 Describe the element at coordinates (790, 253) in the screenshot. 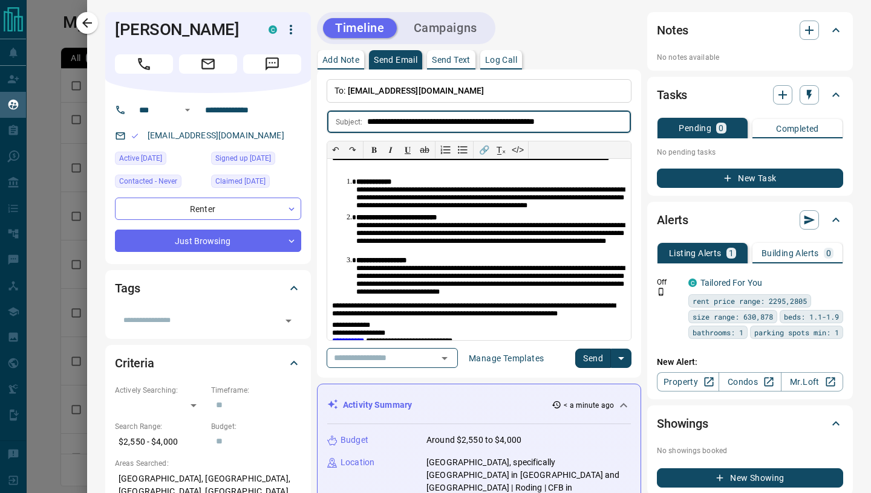

I see `p: Building Alerts` at that location.